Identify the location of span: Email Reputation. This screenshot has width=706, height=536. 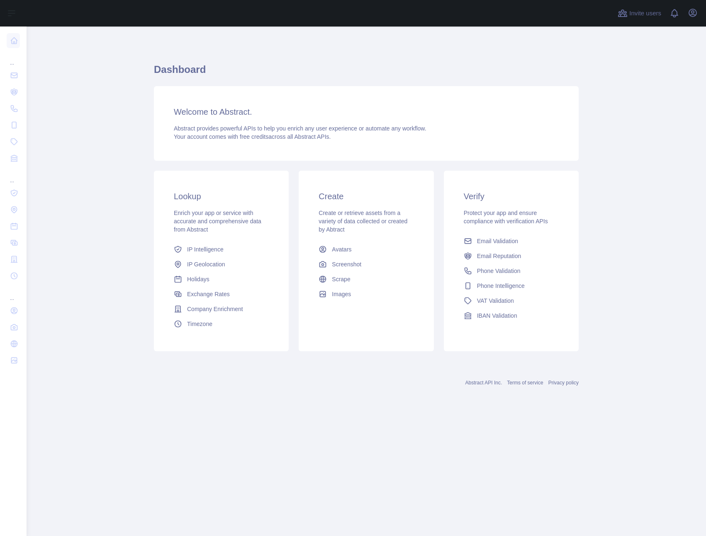
(499, 256).